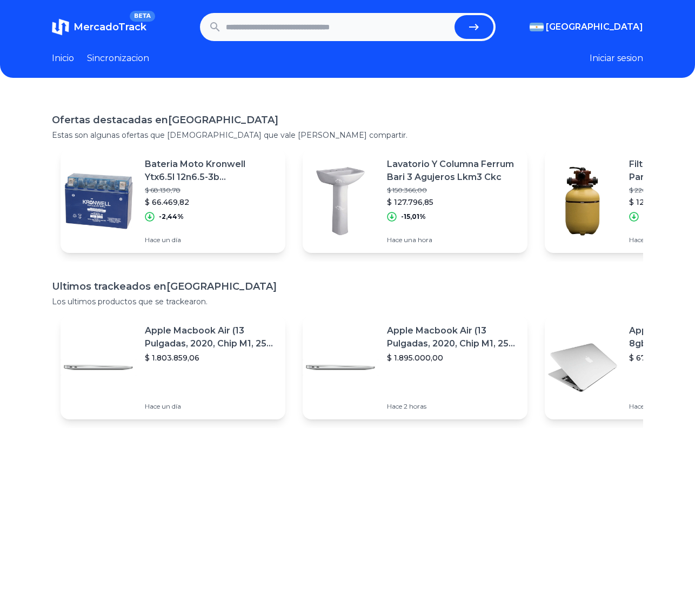  I want to click on p: Hace 2 horas, so click(453, 407).